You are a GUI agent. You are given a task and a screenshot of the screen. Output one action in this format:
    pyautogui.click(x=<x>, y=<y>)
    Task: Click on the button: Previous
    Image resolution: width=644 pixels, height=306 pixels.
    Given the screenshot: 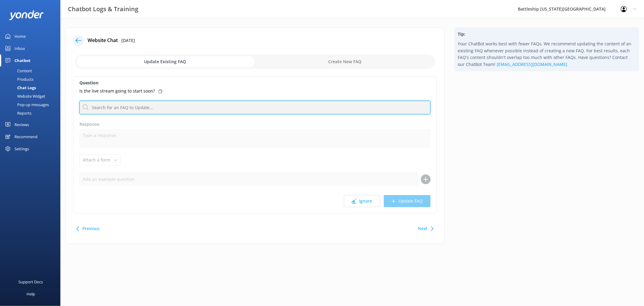 What is the action you would take?
    pyautogui.click(x=91, y=228)
    